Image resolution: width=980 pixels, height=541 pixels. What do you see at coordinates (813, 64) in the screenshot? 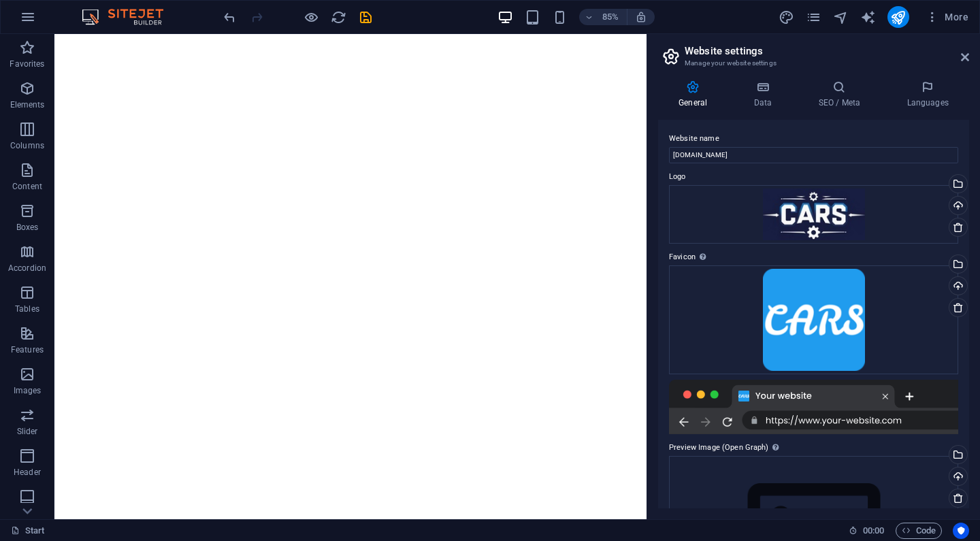
I see `h3: Manage your website settings` at bounding box center [813, 64].